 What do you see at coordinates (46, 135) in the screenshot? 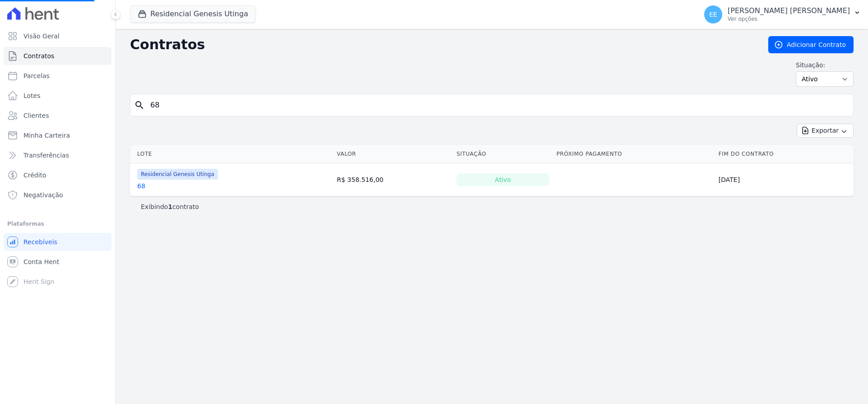
I see `span: Minha Carteira` at bounding box center [46, 135].